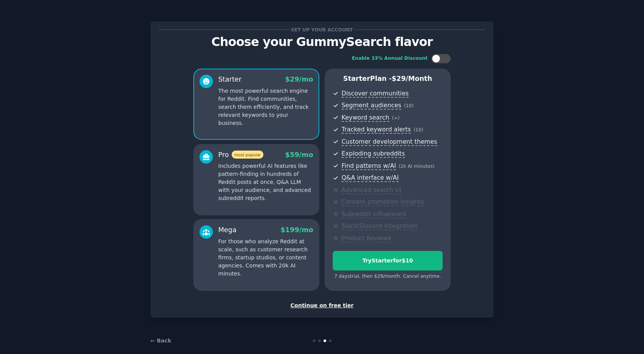 The height and width of the screenshot is (354, 644). Describe the element at coordinates (297, 230) in the screenshot. I see `span: $ 199 /mo` at that location.